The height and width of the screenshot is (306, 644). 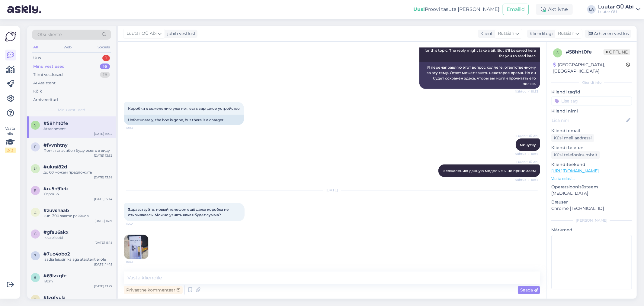 I want to click on button: Emailid, so click(x=516, y=9).